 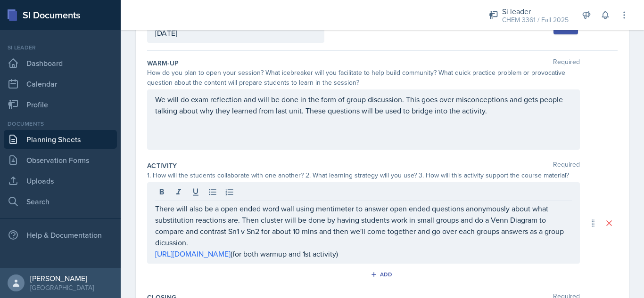 I want to click on div: Add, so click(x=382, y=275).